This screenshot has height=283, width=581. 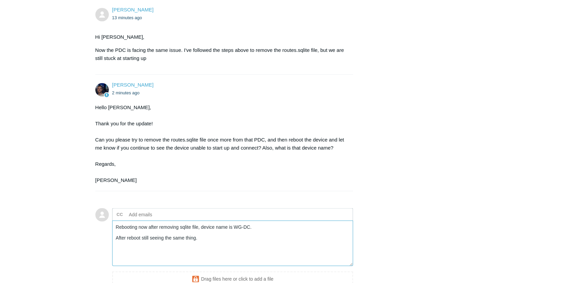 What do you see at coordinates (221, 54) in the screenshot?
I see `p: Now the PDC is facing the same issue. I've followed the steps above to remove the routes.sqlite f...` at bounding box center [221, 54].